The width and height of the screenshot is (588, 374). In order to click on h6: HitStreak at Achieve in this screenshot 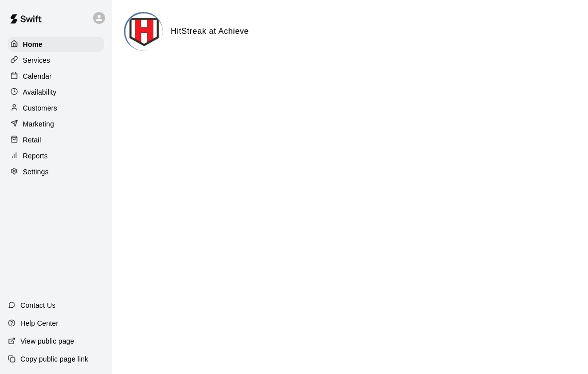, I will do `click(210, 31)`.